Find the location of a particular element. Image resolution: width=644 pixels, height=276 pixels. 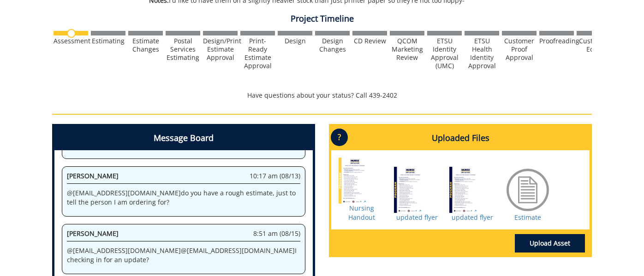

p: Have questions about your status? Call 439-2402 is located at coordinates (322, 95).